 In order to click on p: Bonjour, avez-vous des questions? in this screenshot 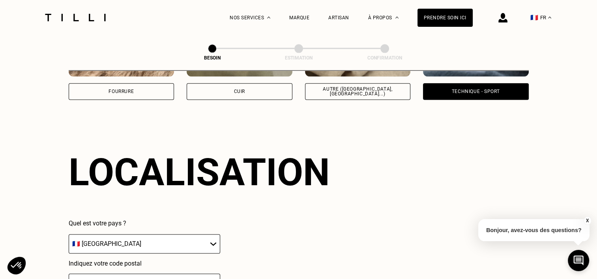, I will do `click(534, 230)`.